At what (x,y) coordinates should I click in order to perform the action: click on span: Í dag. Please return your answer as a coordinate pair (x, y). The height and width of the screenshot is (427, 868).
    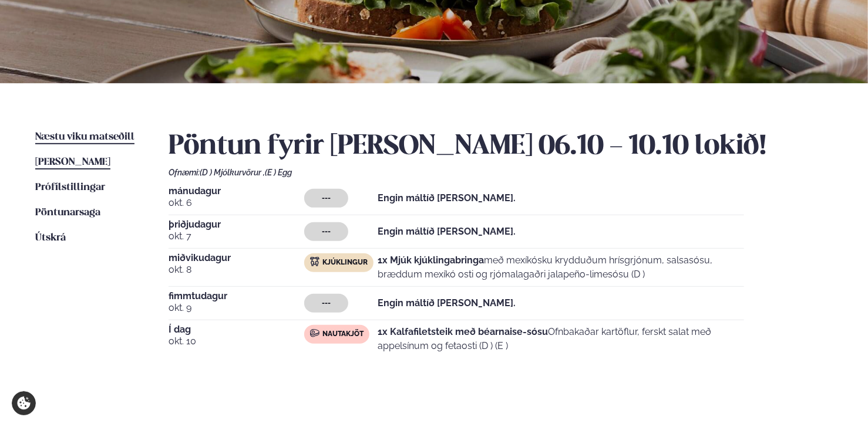
    Looking at the image, I should click on (236, 330).